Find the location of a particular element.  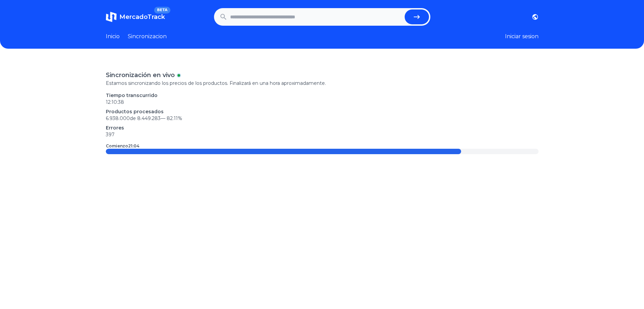

a: Inicio is located at coordinates (113, 37).